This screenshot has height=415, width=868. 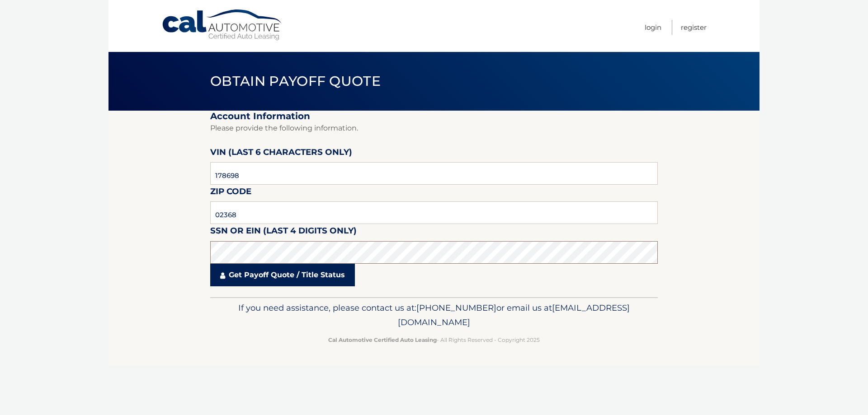 What do you see at coordinates (653, 27) in the screenshot?
I see `a: Login` at bounding box center [653, 27].